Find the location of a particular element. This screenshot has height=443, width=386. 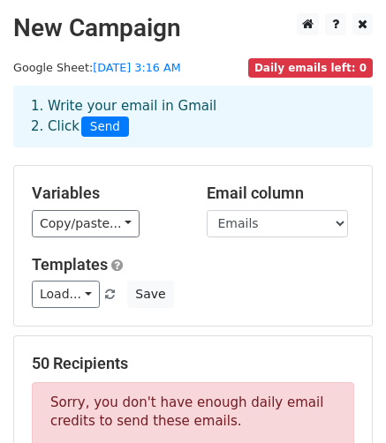

div: Chat Widget is located at coordinates (342, 401).